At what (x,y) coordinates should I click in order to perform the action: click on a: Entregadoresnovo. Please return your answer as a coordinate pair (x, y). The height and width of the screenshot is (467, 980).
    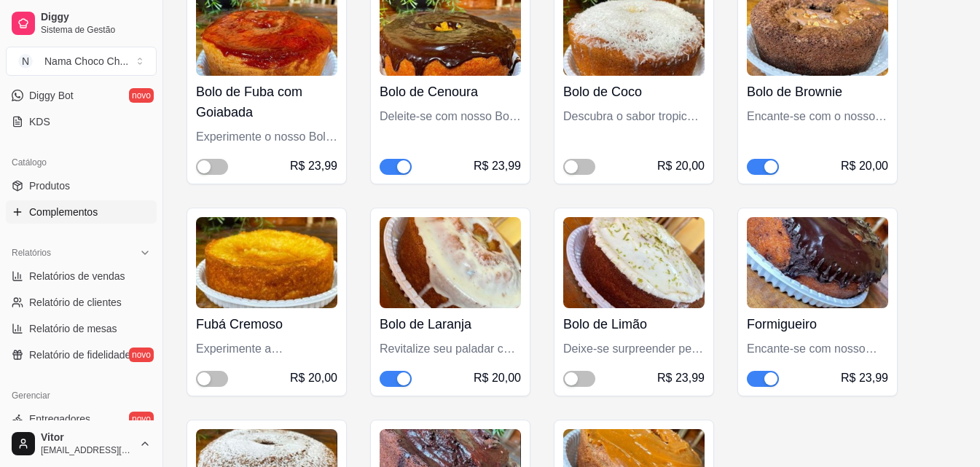
    Looking at the image, I should click on (81, 419).